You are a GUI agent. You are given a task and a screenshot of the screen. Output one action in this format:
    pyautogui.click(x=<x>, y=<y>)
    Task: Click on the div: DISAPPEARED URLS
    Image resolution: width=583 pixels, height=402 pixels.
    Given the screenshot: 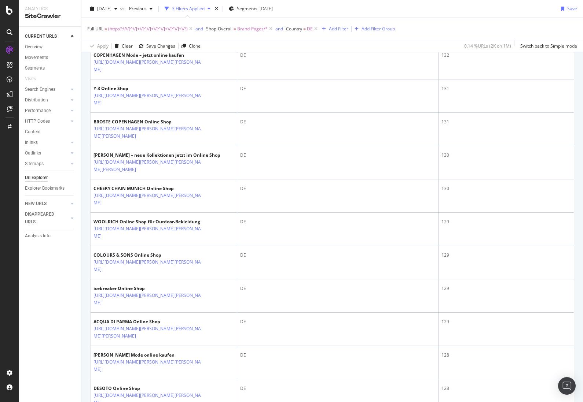 What is the action you would take?
    pyautogui.click(x=43, y=218)
    